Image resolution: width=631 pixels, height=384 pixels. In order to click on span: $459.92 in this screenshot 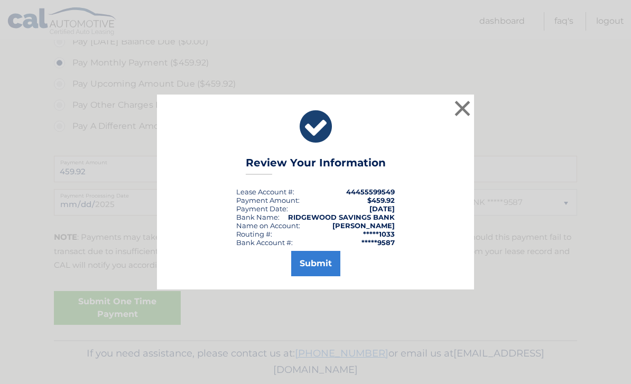, I will do `click(381, 200)`.